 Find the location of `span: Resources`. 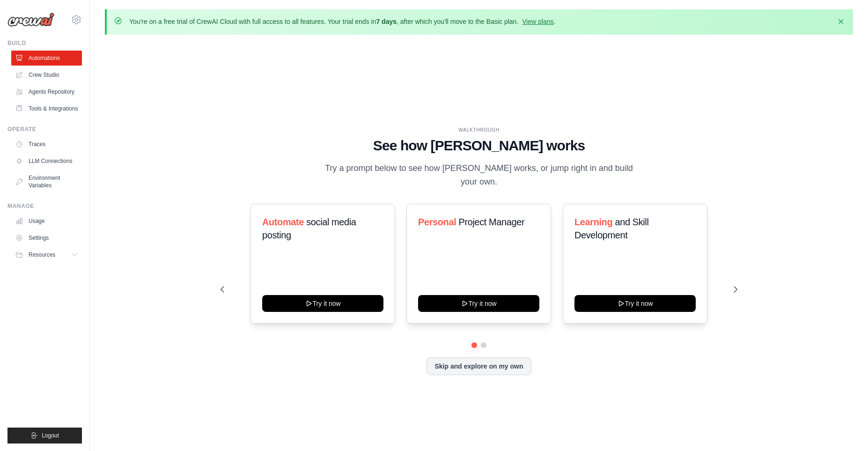

span: Resources is located at coordinates (41, 255).